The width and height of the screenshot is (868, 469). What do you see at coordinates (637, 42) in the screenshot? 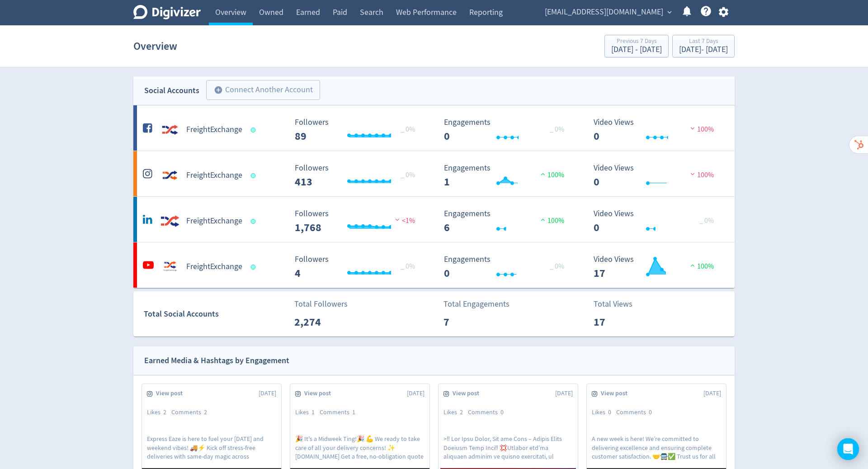
I see `div: Previous 7 Days` at bounding box center [637, 42].